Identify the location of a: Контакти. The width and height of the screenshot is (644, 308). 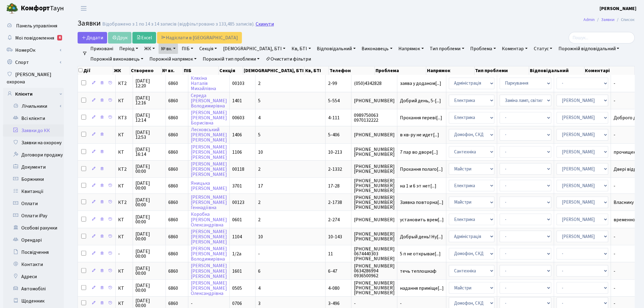
(33, 264).